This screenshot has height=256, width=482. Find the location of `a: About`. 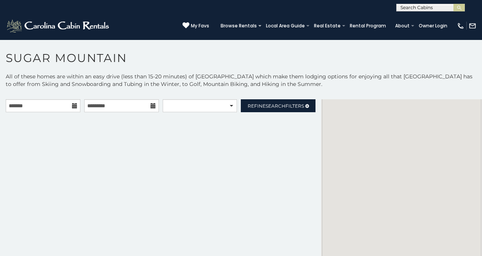

a: About is located at coordinates (402, 26).